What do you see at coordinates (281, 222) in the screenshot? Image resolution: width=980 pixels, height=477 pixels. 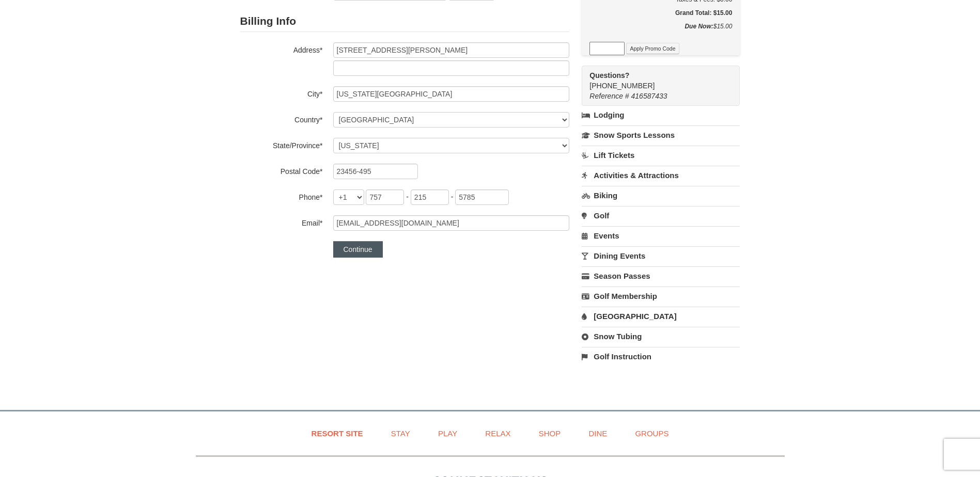 I see `label: Email*` at bounding box center [281, 222].